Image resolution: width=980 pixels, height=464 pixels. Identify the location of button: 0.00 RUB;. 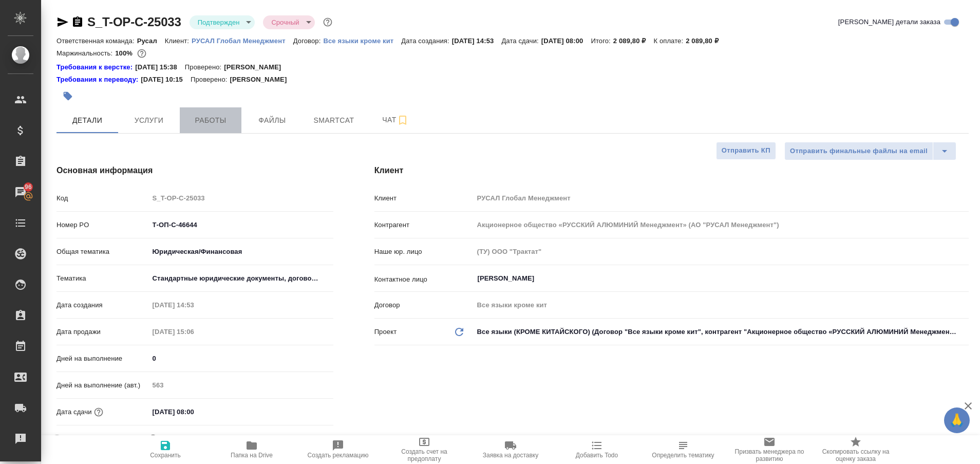
(141, 53).